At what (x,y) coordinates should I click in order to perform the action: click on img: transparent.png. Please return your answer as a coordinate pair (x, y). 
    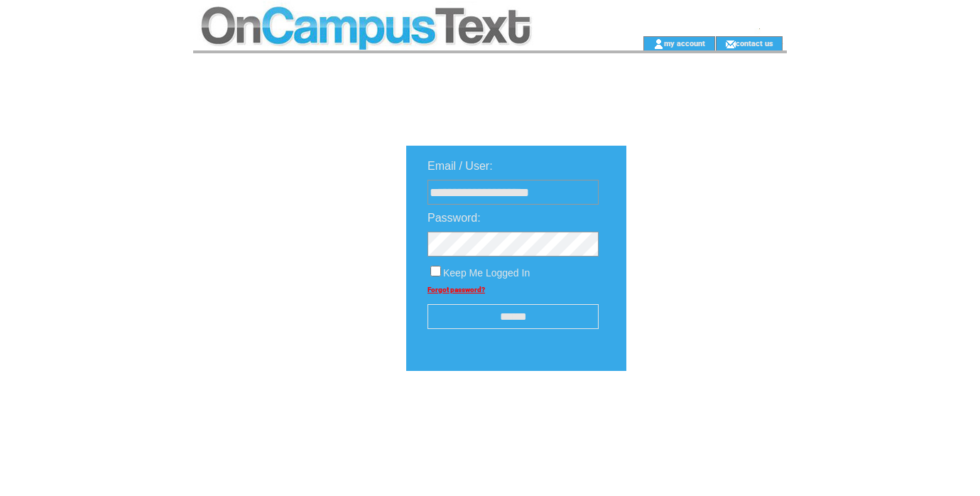
    Looking at the image, I should click on (703, 415).